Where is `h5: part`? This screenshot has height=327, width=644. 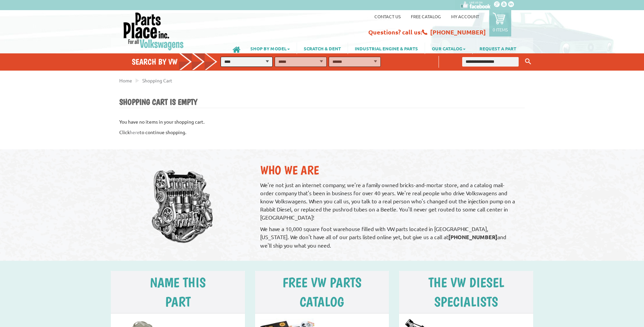 h5: part is located at coordinates (178, 302).